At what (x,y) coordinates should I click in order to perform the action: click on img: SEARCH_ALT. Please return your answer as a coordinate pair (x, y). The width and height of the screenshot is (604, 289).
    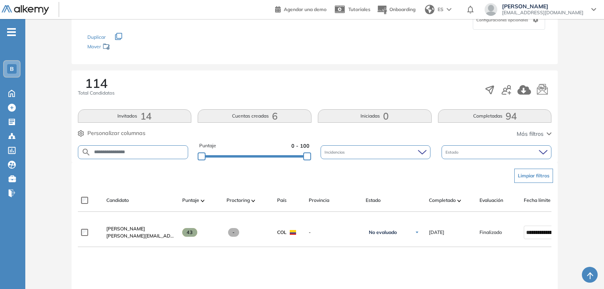
    Looking at the image, I should click on (86, 152).